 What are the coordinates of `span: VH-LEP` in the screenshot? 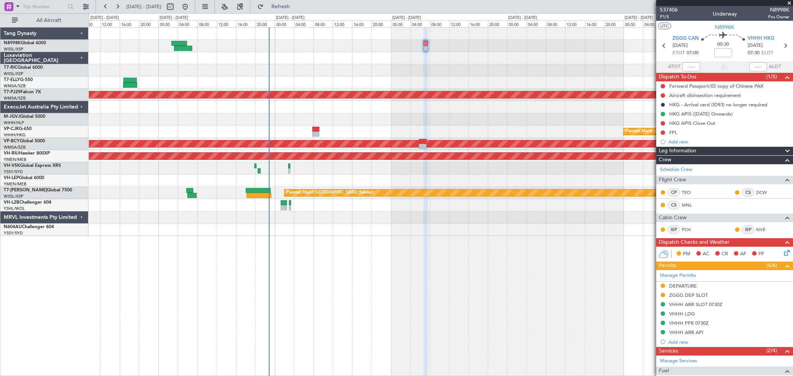 It's located at (11, 178).